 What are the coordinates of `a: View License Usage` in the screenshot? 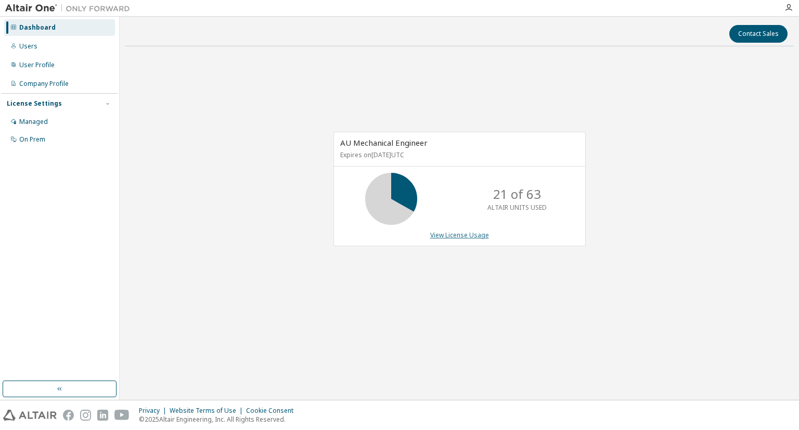 It's located at (459, 235).